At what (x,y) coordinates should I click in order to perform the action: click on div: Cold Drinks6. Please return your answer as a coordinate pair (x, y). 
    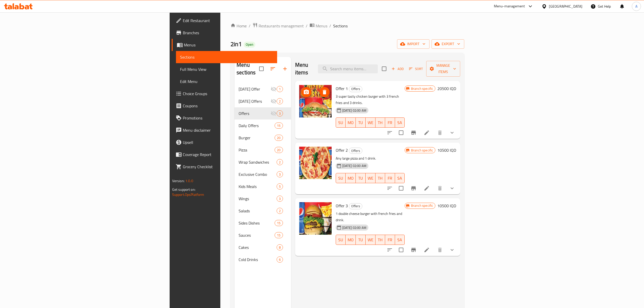
    Looking at the image, I should click on (263, 259).